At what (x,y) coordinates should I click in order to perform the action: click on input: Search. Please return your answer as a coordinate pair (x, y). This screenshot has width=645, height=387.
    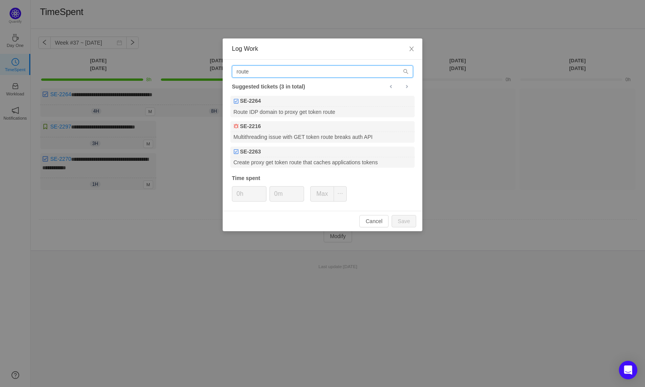
    Looking at the image, I should click on (323, 71).